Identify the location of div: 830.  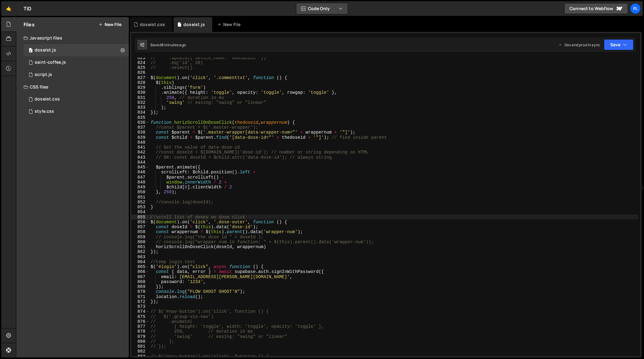
(140, 92).